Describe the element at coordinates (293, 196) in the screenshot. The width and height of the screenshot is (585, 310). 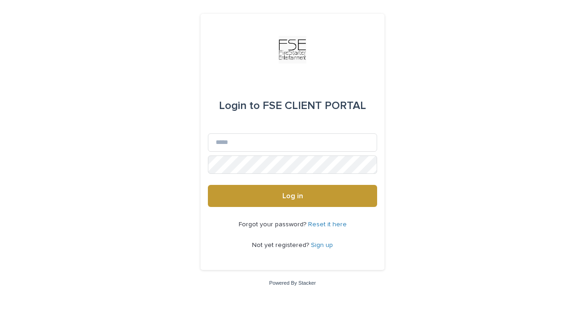
I see `button: Log in` at that location.